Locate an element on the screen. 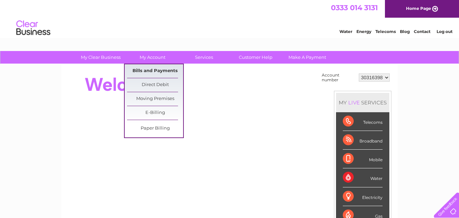 The width and height of the screenshot is (459, 218). a: Energy is located at coordinates (364, 31).